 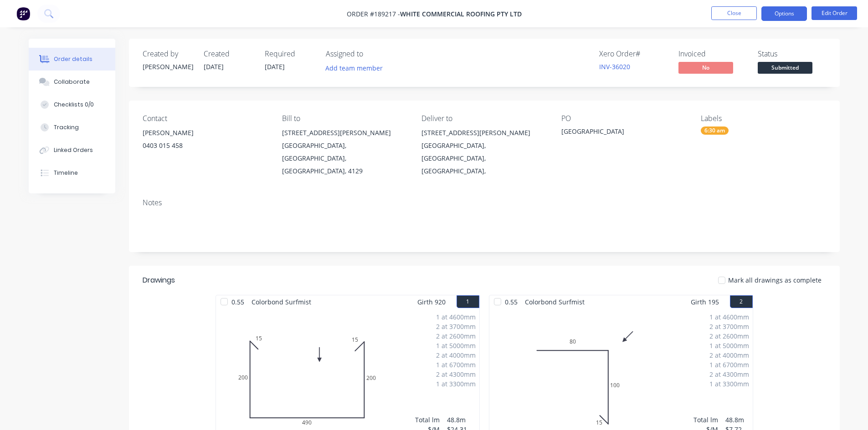 I want to click on div: Created by, so click(x=167, y=54).